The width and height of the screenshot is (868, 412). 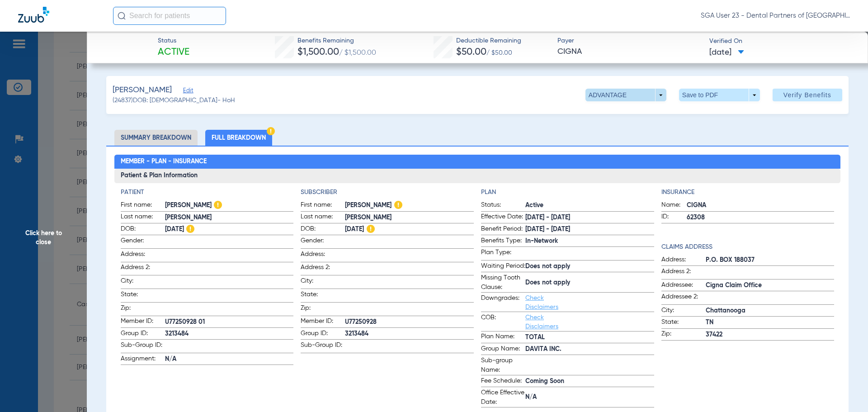 What do you see at coordinates (471, 52) in the screenshot?
I see `span: $50.00` at bounding box center [471, 52].